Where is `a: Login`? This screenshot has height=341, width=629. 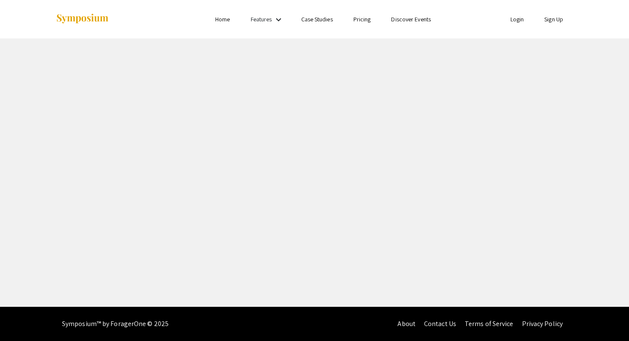 a: Login is located at coordinates (517, 19).